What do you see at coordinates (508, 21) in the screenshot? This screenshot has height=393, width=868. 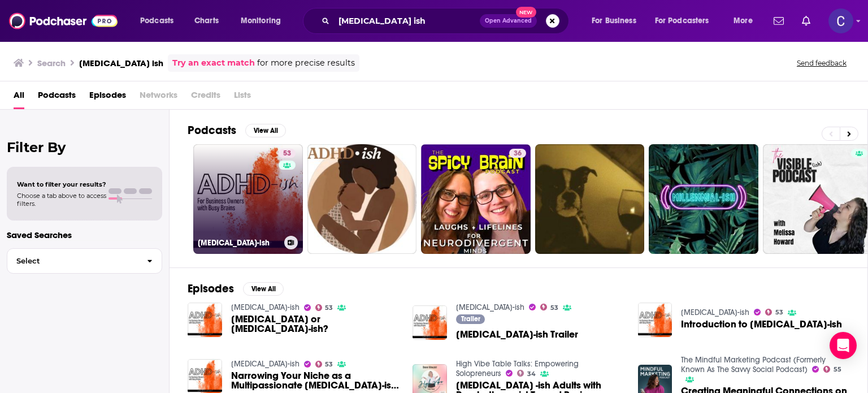 I see `span: Open Advanced` at bounding box center [508, 21].